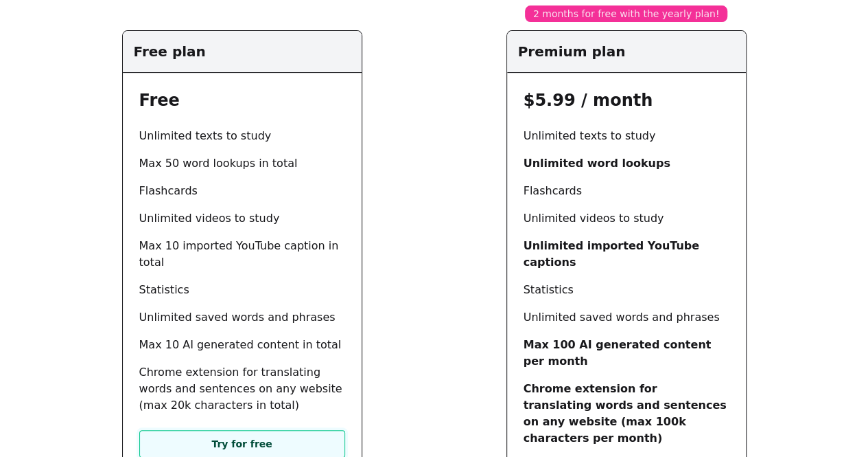 This screenshot has width=868, height=457. I want to click on h5: Premium plan, so click(627, 51).